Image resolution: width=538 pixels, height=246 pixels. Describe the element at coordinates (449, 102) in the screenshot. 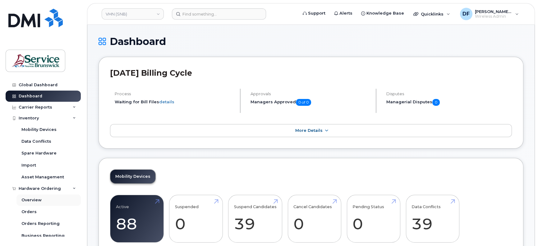

I see `h5: Managerial Disputes` at that location.